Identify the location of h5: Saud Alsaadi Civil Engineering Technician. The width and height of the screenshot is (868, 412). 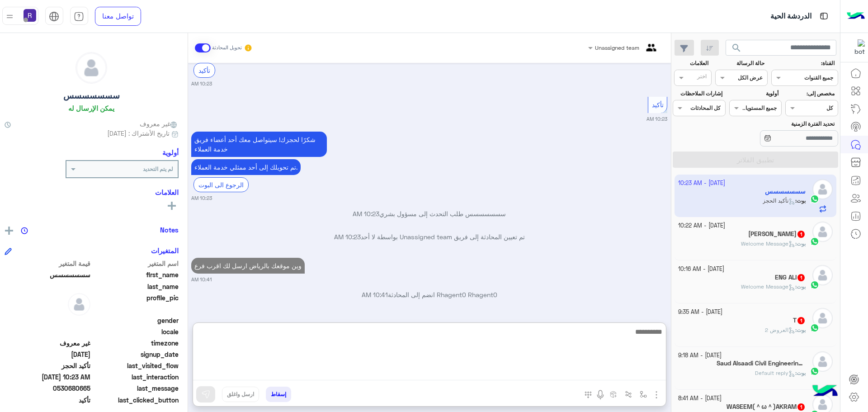
(761, 363).